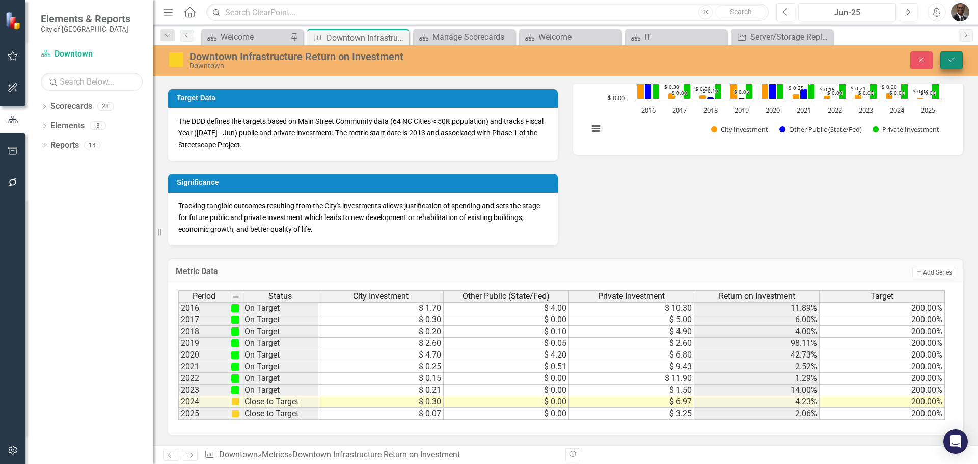  I want to click on text: 2023, so click(866, 110).